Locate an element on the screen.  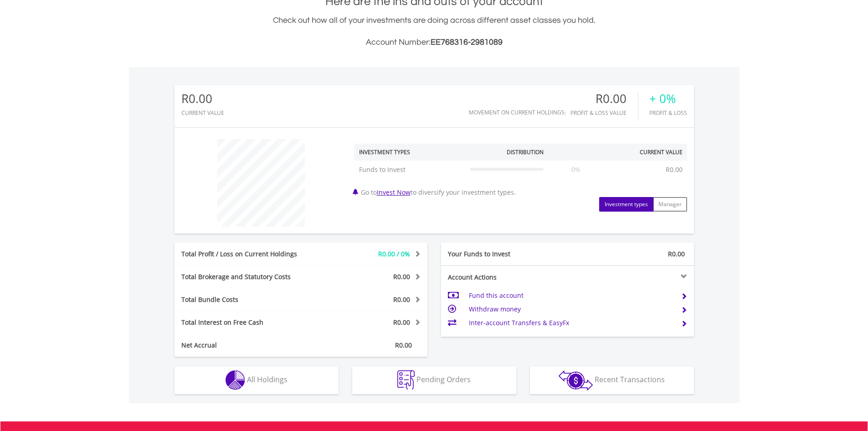
td: 0% is located at coordinates (576, 169).